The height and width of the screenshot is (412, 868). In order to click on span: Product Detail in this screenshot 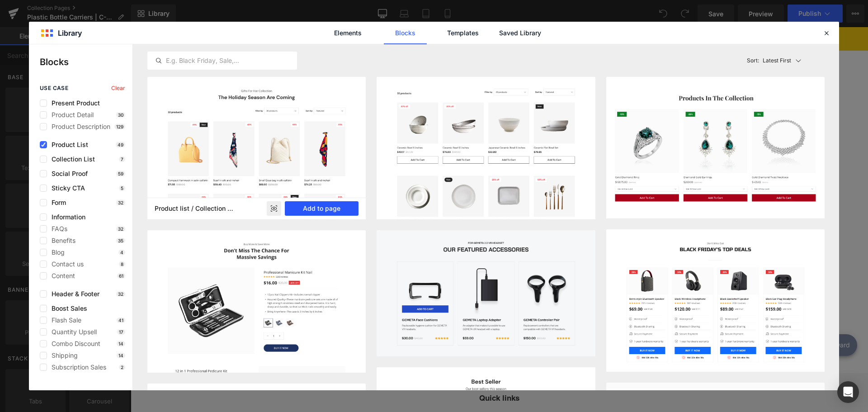, I will do `click(70, 115)`.